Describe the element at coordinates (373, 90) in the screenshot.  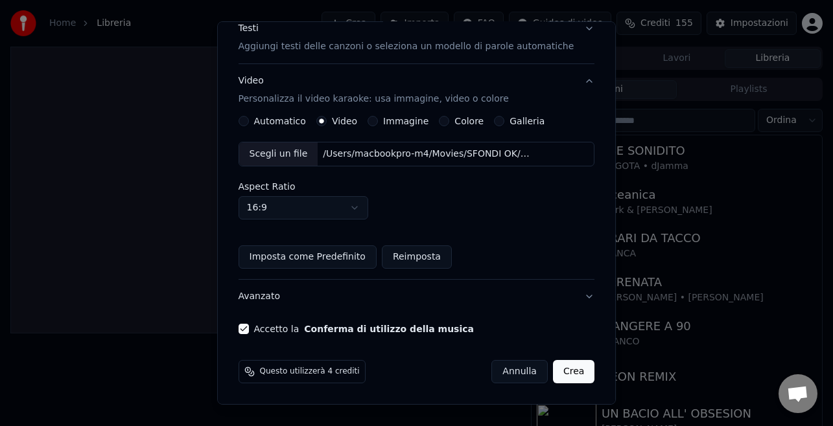
I see `div: Video` at that location.